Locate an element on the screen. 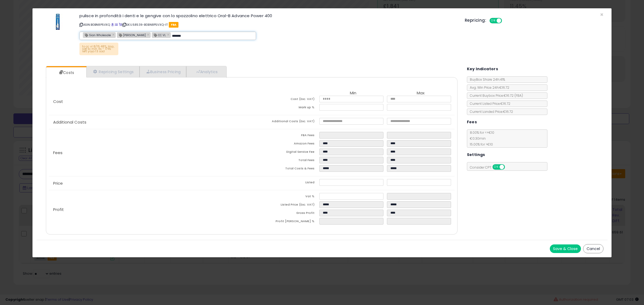  td: Mark up % is located at coordinates (286, 108).